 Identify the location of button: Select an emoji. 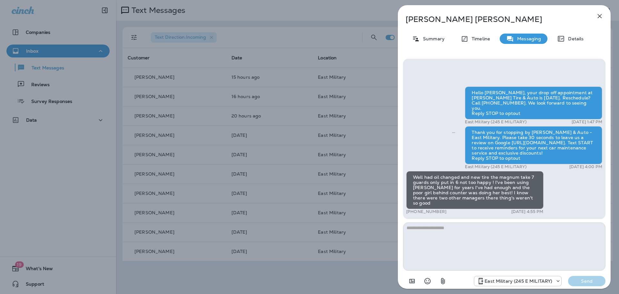
(427, 281).